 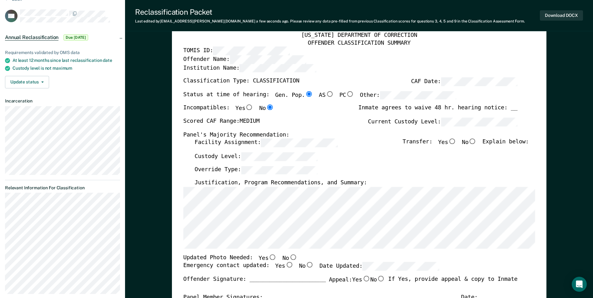 I want to click on div: Updated Photo Needed:, so click(x=240, y=259).